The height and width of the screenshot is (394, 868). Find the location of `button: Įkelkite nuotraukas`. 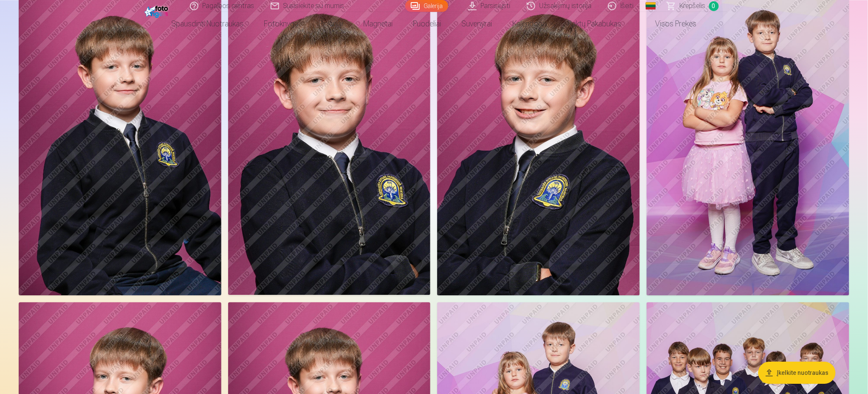

button: Įkelkite nuotraukas is located at coordinates (797, 372).